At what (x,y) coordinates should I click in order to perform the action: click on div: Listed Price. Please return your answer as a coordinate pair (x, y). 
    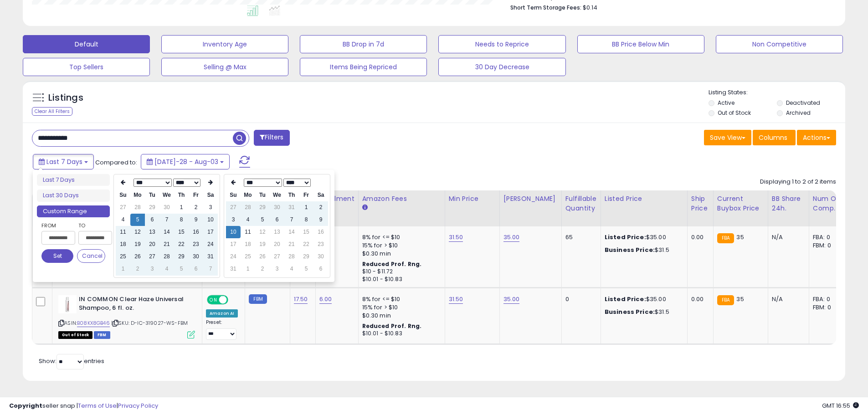
    Looking at the image, I should click on (644, 199).